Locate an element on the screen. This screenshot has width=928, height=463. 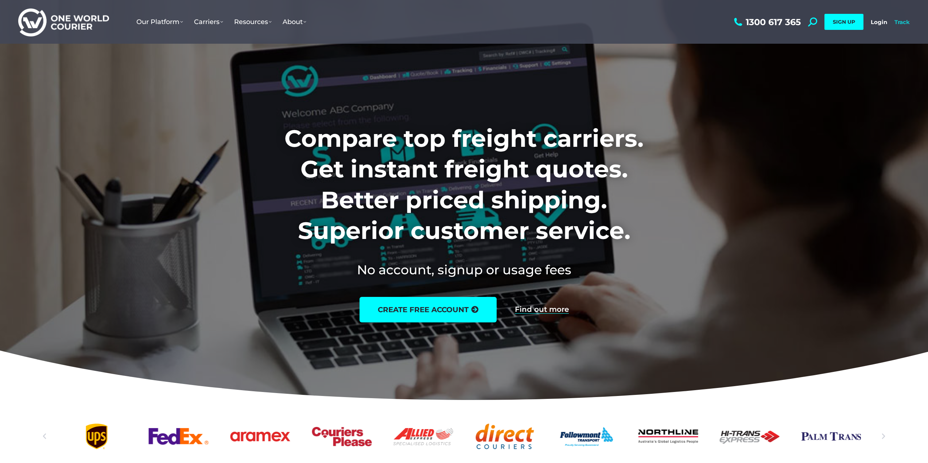
span: SIGN UP is located at coordinates (844, 22).